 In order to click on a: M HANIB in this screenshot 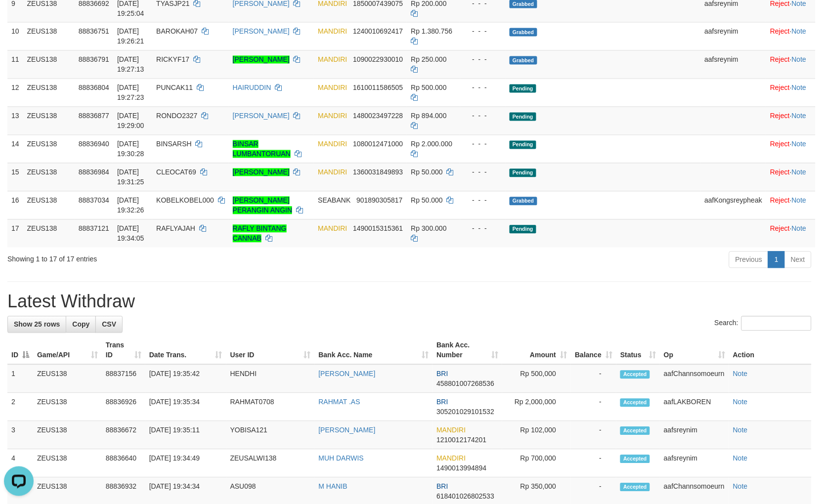, I will do `click(333, 486)`.